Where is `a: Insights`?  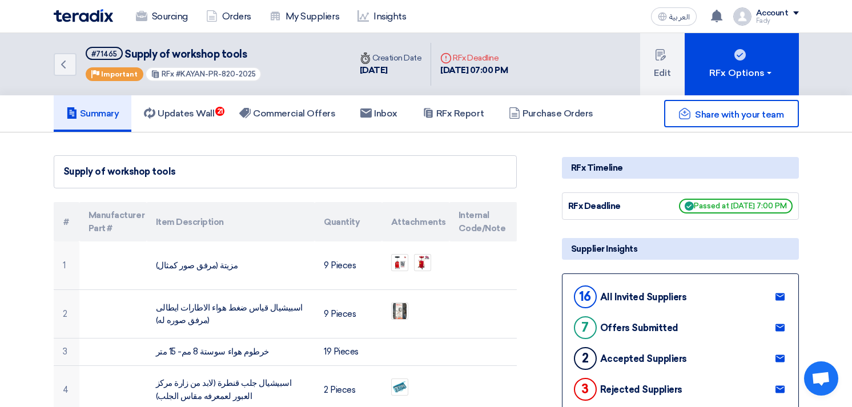
a: Insights is located at coordinates (381, 17).